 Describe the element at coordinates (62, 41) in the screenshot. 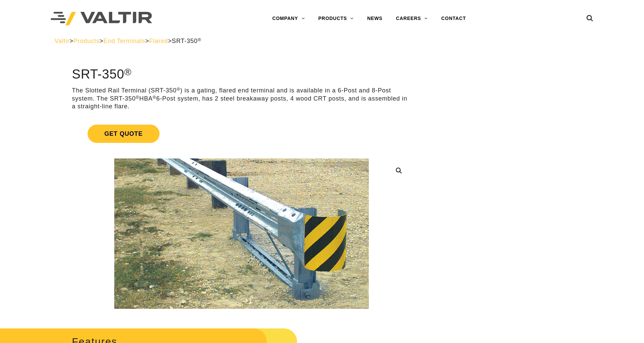

I see `a: Valtir` at that location.